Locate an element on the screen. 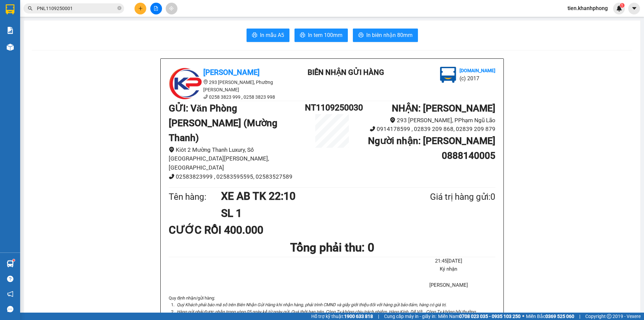 This screenshot has width=644, height=320. span: tien.khanhphong is located at coordinates (588, 8).